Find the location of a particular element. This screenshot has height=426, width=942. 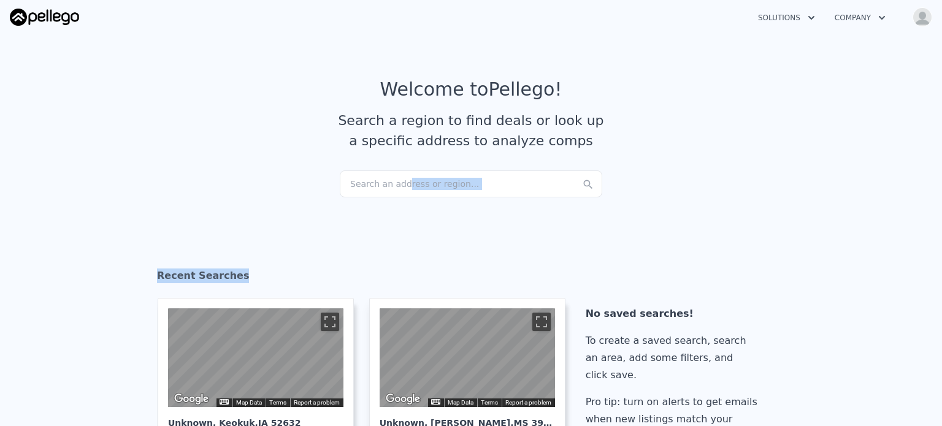

div: Welcome to Pellego ! is located at coordinates (471, 90).